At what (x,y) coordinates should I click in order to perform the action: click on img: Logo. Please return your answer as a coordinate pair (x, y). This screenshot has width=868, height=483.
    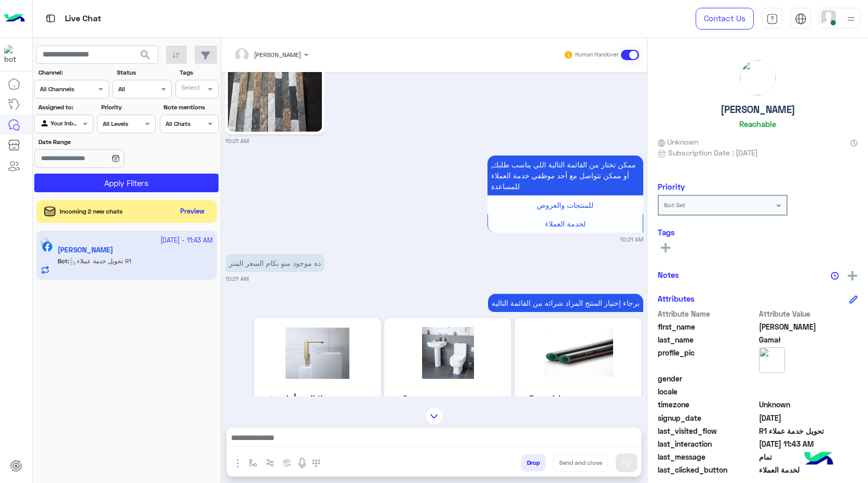
    Looking at the image, I should click on (15, 19).